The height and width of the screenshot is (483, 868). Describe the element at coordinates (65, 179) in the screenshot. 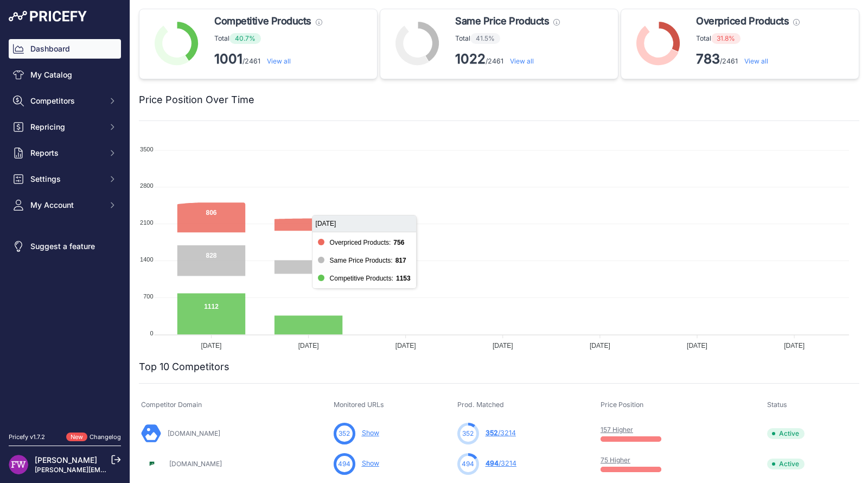

I see `span: Settings` at that location.